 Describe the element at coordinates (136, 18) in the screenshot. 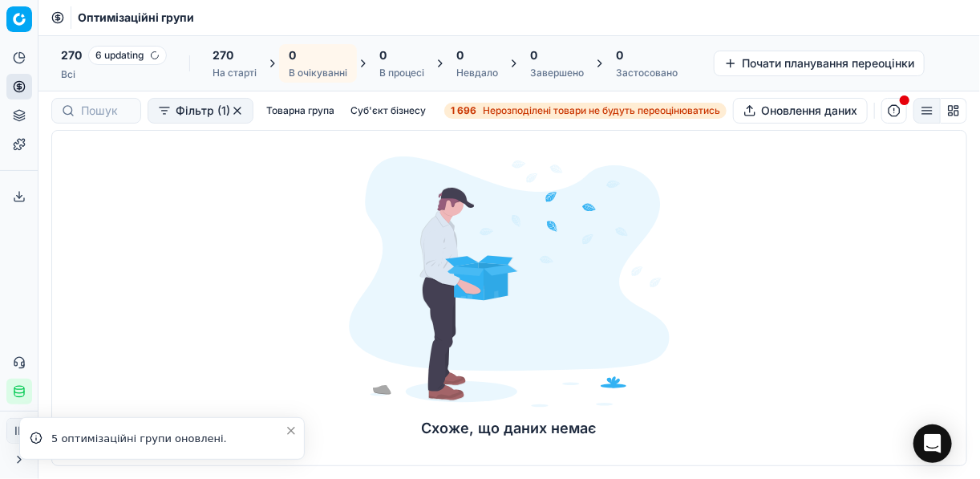

I see `nav: breadcrumb` at that location.